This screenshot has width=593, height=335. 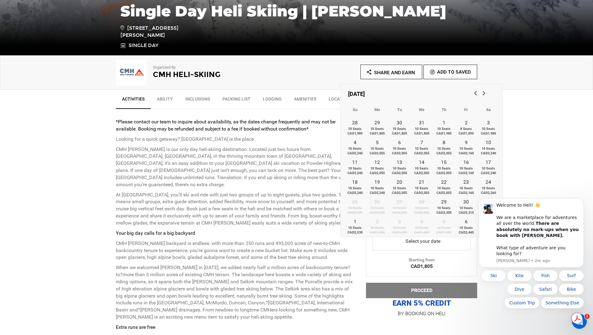 I want to click on th: Sunday, so click(x=355, y=109).